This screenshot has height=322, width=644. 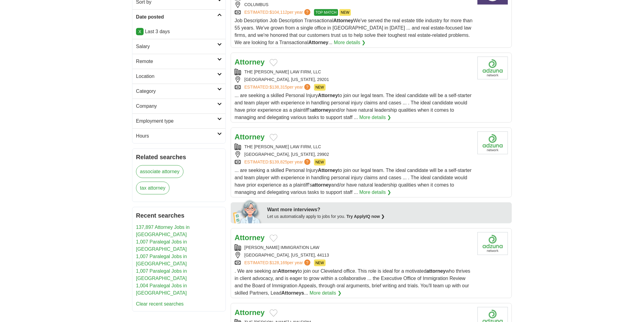 What do you see at coordinates (177, 61) in the screenshot?
I see `h2: Remote` at bounding box center [177, 61].